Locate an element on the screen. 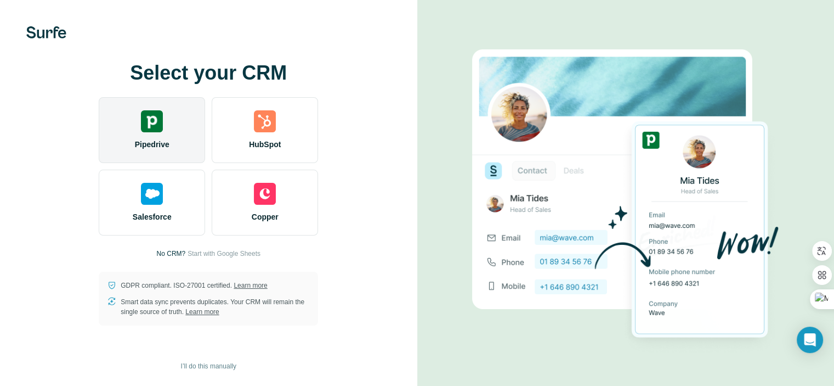 This screenshot has height=386, width=834. div: Open Intercom Messenger is located at coordinates (810, 340).